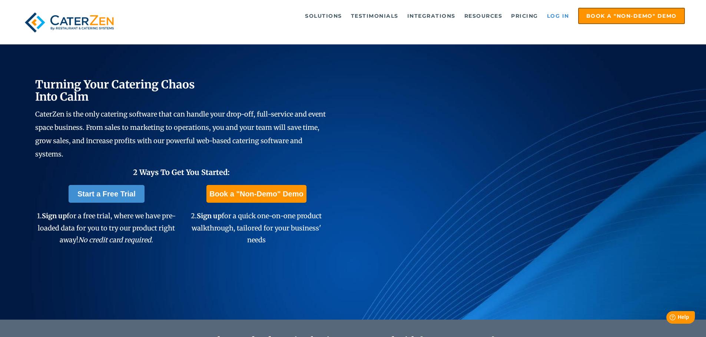  What do you see at coordinates (115, 90) in the screenshot?
I see `span: Turning Your Catering Chaos Into Calm` at bounding box center [115, 90].